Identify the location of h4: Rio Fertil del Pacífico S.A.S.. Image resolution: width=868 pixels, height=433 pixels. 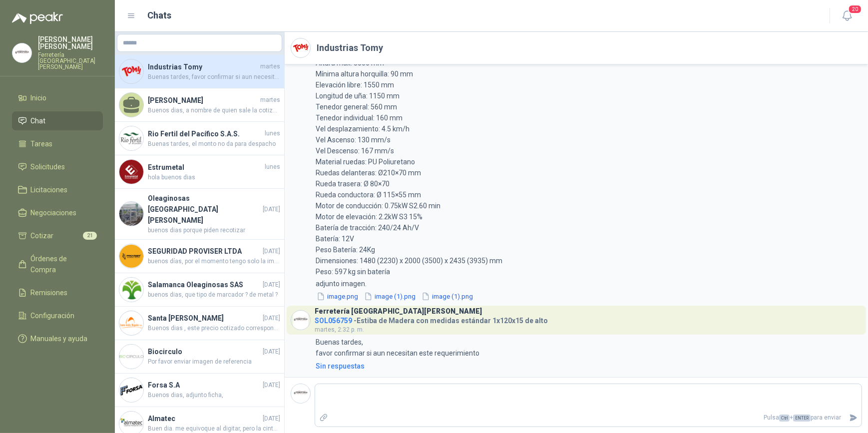
(205, 134).